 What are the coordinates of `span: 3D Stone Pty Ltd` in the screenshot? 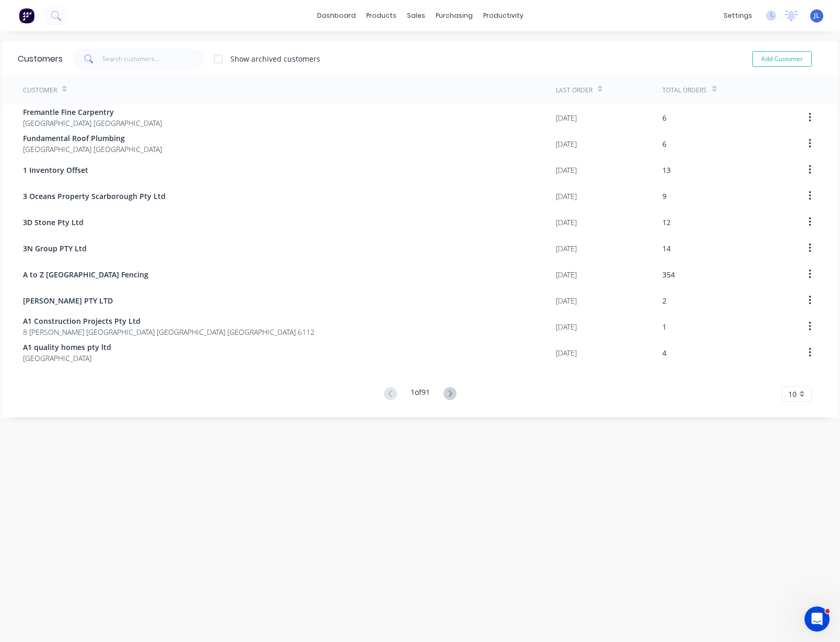 It's located at (53, 222).